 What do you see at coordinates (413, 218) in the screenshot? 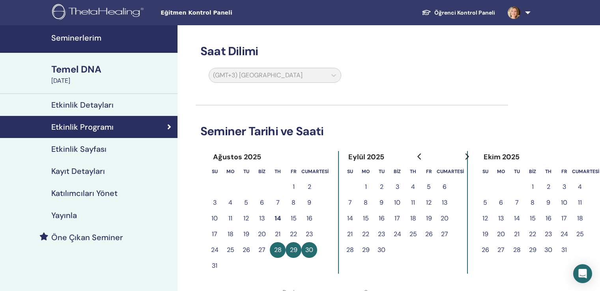
I see `font: 18` at bounding box center [413, 218].